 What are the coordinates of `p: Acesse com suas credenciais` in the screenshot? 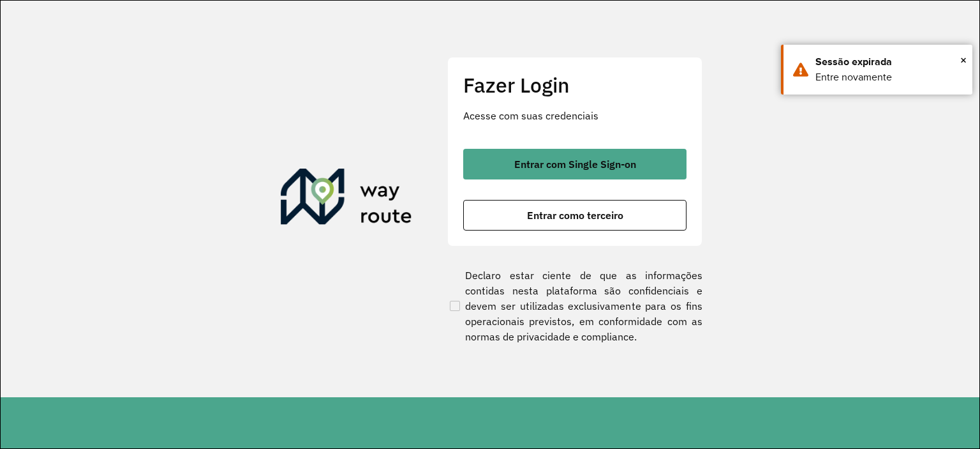 It's located at (575, 116).